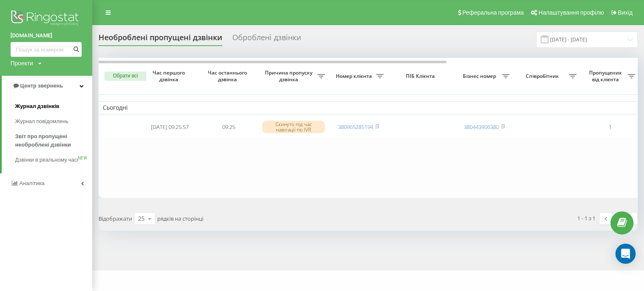  Describe the element at coordinates (54, 160) in the screenshot. I see `a: Дзвінки в реальному часіNEW` at that location.